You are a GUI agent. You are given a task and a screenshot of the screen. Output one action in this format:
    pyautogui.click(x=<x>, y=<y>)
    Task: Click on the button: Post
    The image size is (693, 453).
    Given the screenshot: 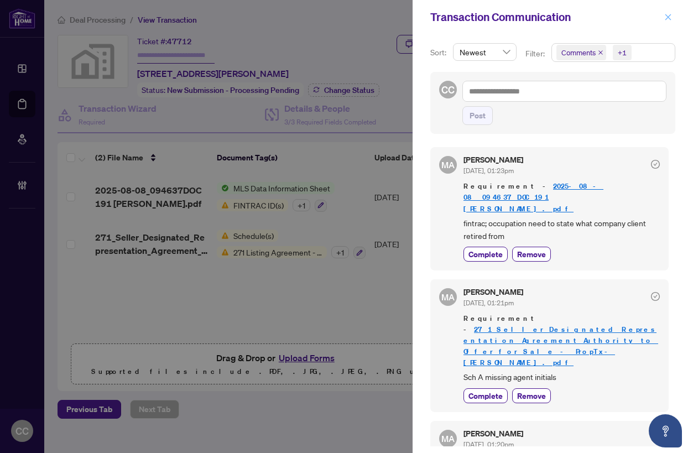 What is the action you would take?
    pyautogui.click(x=477, y=116)
    